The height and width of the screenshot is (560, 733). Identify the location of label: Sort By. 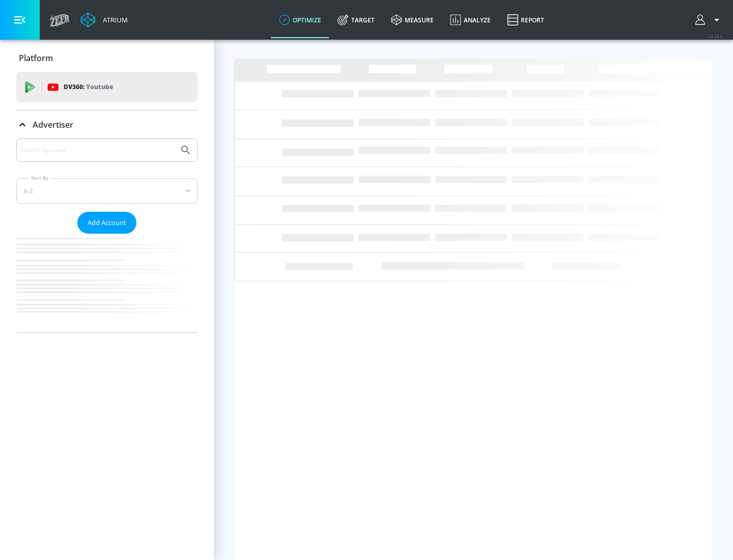
(40, 178).